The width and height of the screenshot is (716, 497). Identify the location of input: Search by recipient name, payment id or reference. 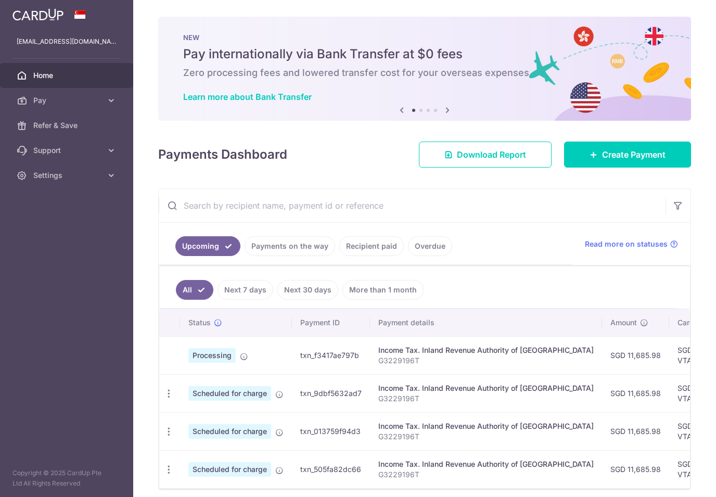
(412, 205).